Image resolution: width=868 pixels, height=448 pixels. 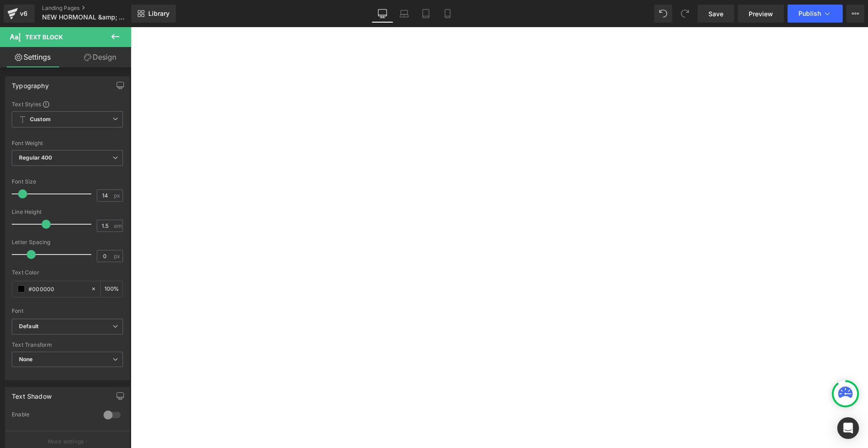 I want to click on span: Text Block, so click(x=44, y=37).